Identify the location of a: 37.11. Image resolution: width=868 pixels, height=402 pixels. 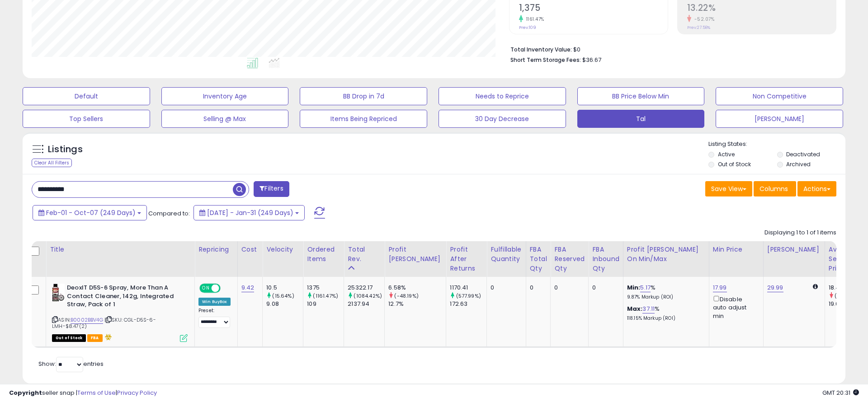
(648, 309).